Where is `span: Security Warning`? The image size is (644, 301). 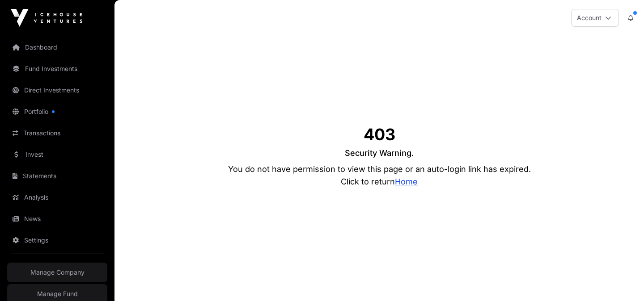
span: Security Warning is located at coordinates (378, 153).